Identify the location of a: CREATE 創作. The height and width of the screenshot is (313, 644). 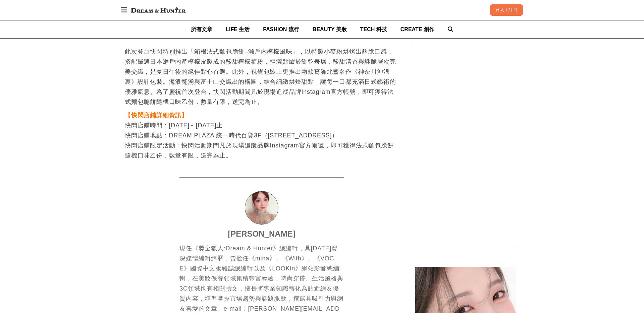
(417, 29).